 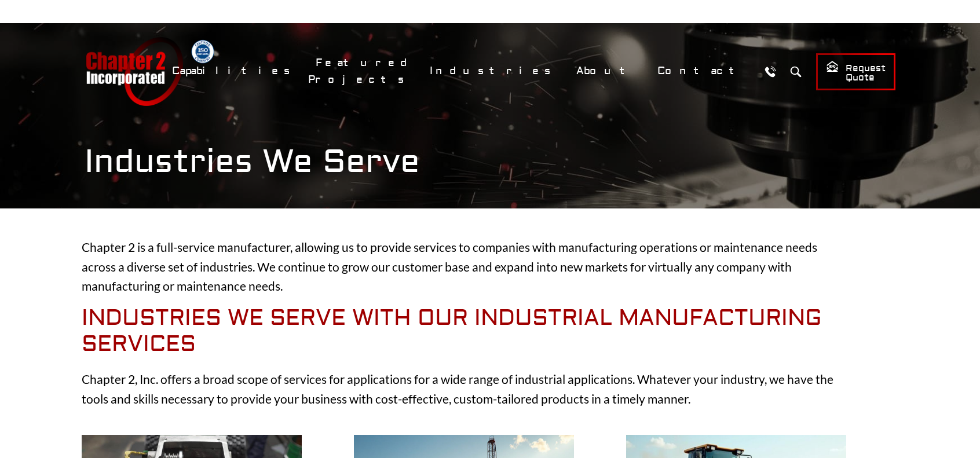 I want to click on button: Search, so click(x=795, y=71).